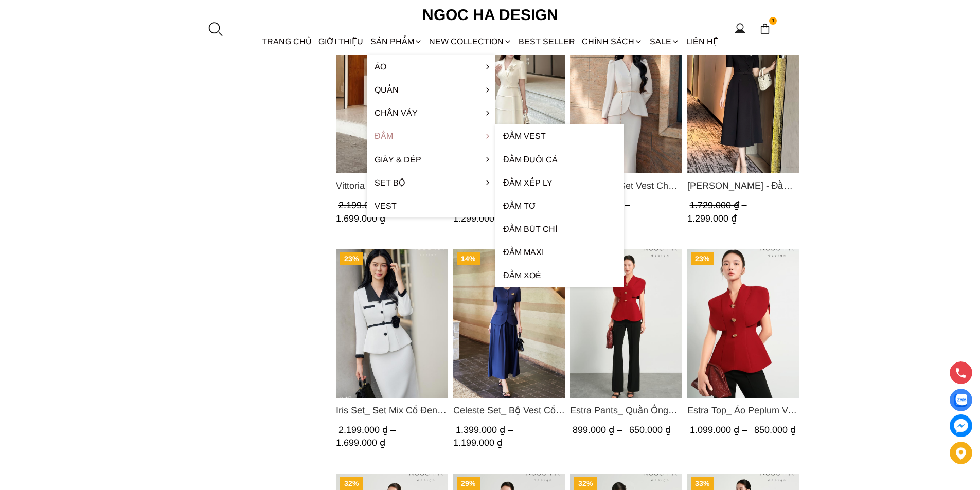  What do you see at coordinates (509, 410) in the screenshot?
I see `span: Celeste Set_ Bộ Vest Cổ Tròn Chân Váy Nhún Xòe Màu Xanh Bò BJ142` at bounding box center [509, 410].